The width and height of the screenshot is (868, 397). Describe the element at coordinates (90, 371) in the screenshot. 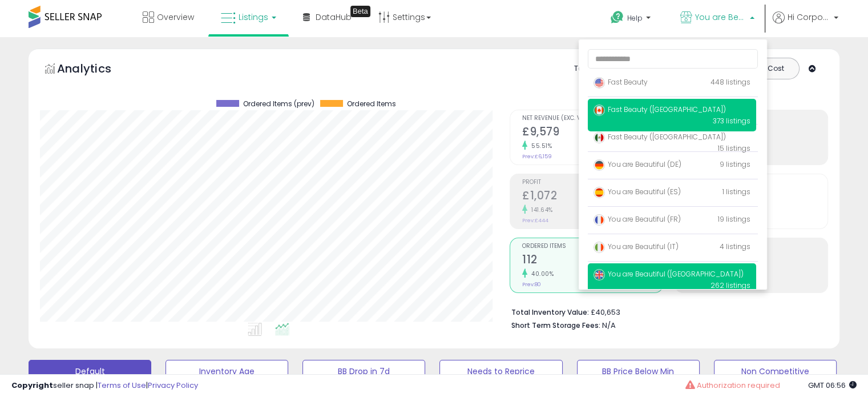

I see `button: Default` at that location.